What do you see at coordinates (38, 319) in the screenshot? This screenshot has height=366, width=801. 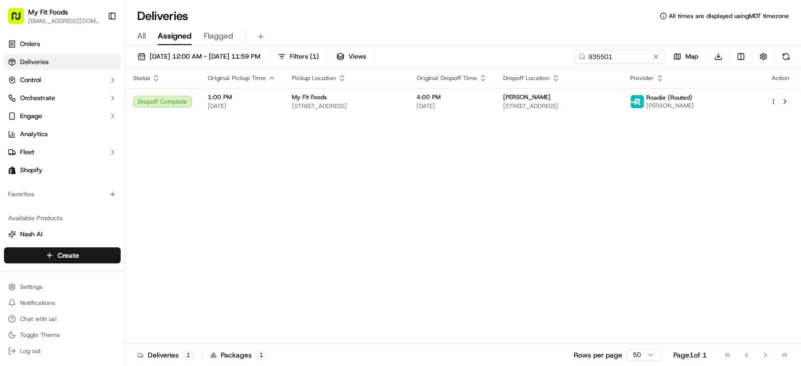 I see `span: Chat with us!` at bounding box center [38, 319].